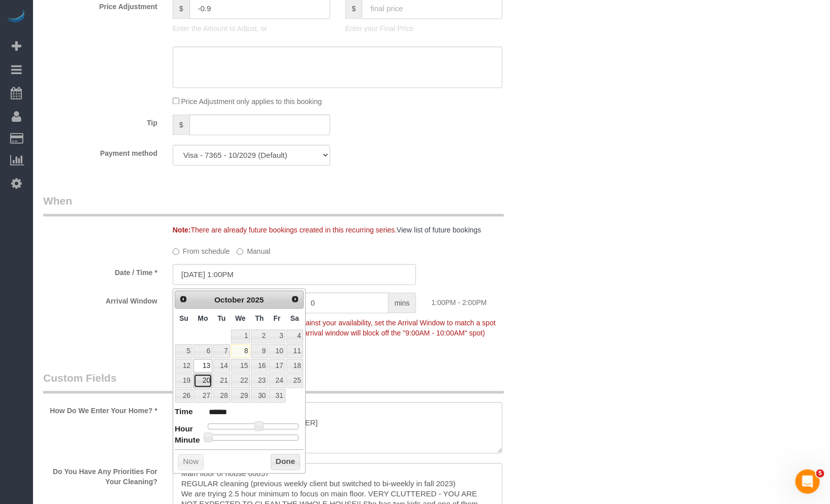 The height and width of the screenshot is (504, 830). Describe the element at coordinates (203, 351) in the screenshot. I see `a: 6` at that location.